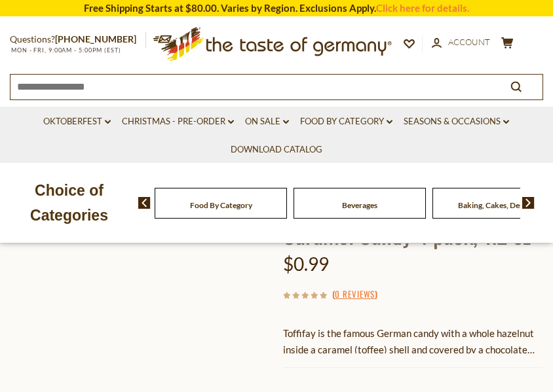  What do you see at coordinates (266, 122) in the screenshot?
I see `a: On Sale` at bounding box center [266, 122].